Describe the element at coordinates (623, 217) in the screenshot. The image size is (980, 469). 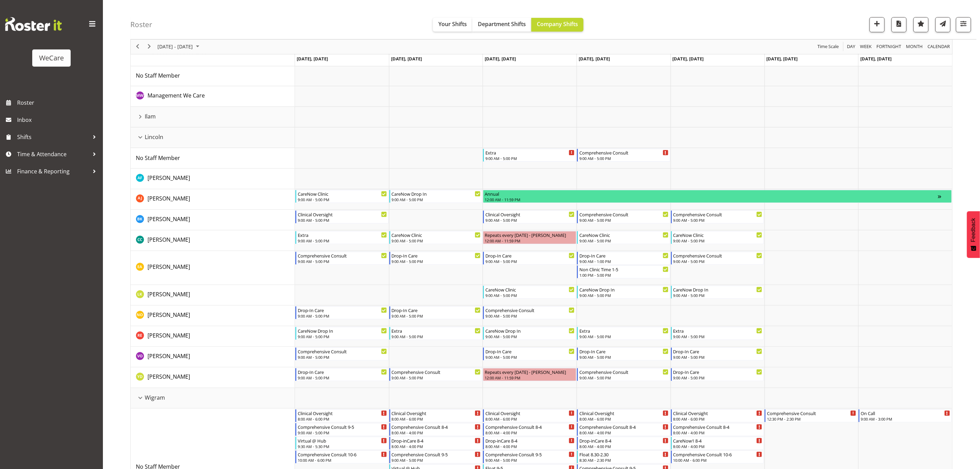
I see `div: Brian Ko"s event - Comprehensive Consult Begin From Thursday, August 14, 2025 at 9:00:00 AM GMT+1...` at that location.